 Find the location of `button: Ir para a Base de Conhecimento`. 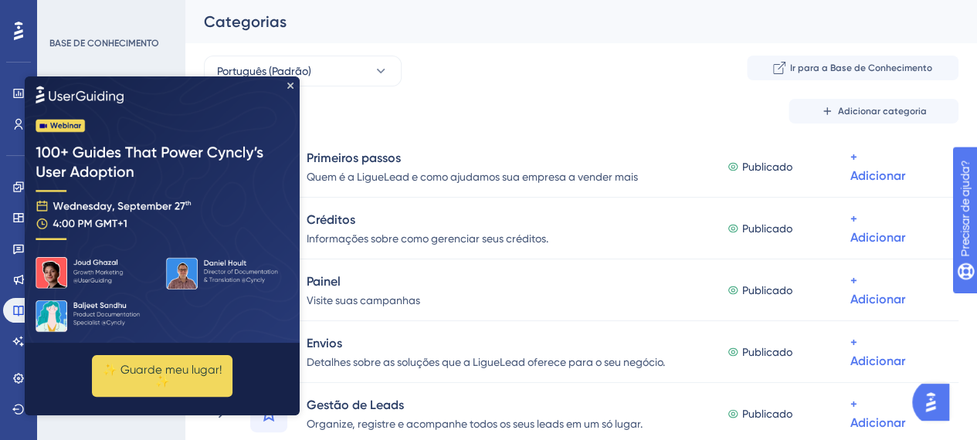

button: Ir para a Base de Conhecimento is located at coordinates (853, 68).